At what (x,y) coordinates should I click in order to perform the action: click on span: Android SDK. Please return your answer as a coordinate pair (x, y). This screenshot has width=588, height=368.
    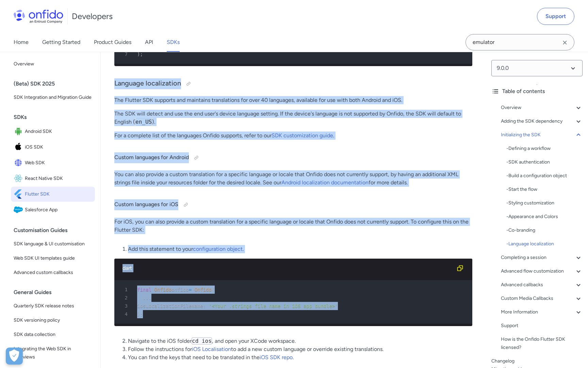
    Looking at the image, I should click on (59, 131).